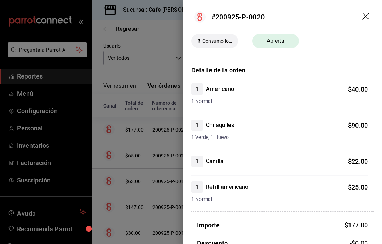 The width and height of the screenshot is (382, 244). I want to click on h4: Americano, so click(220, 89).